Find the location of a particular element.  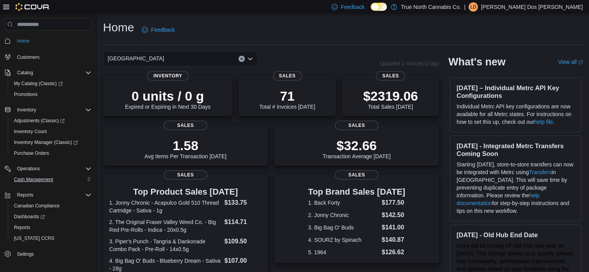

p: Updated 1 minute(s) ago is located at coordinates (409, 63).